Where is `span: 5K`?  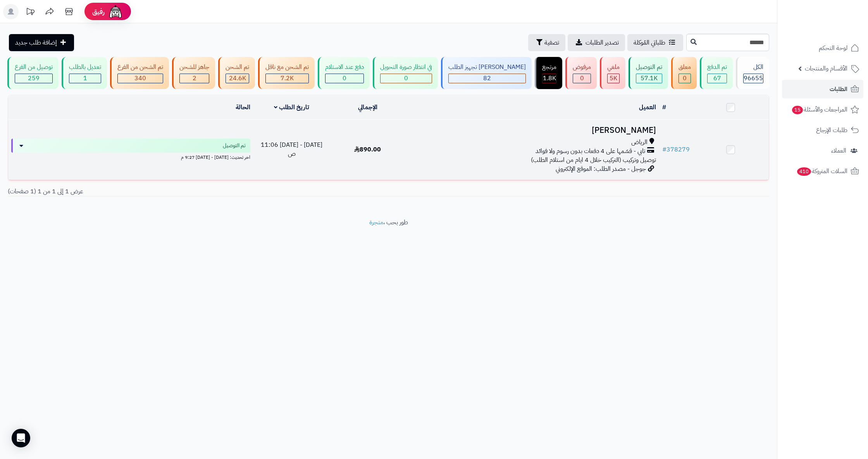
span: 5K is located at coordinates (613, 78).